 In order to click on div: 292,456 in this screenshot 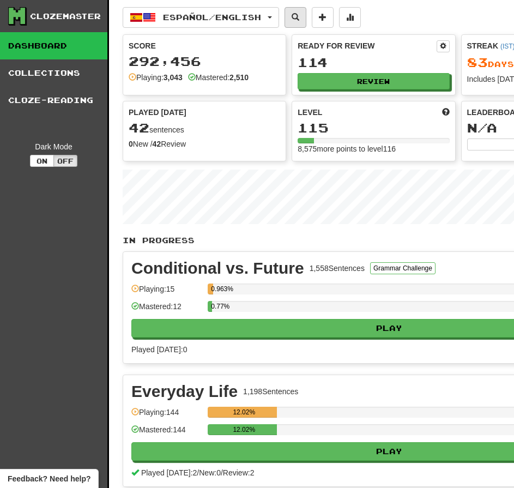, I will do `click(204, 61)`.